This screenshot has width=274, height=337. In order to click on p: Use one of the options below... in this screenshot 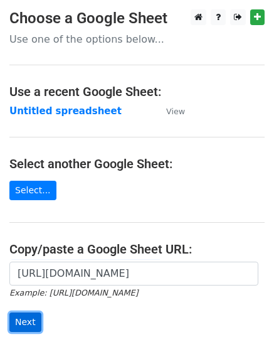, I will do `click(137, 39)`.